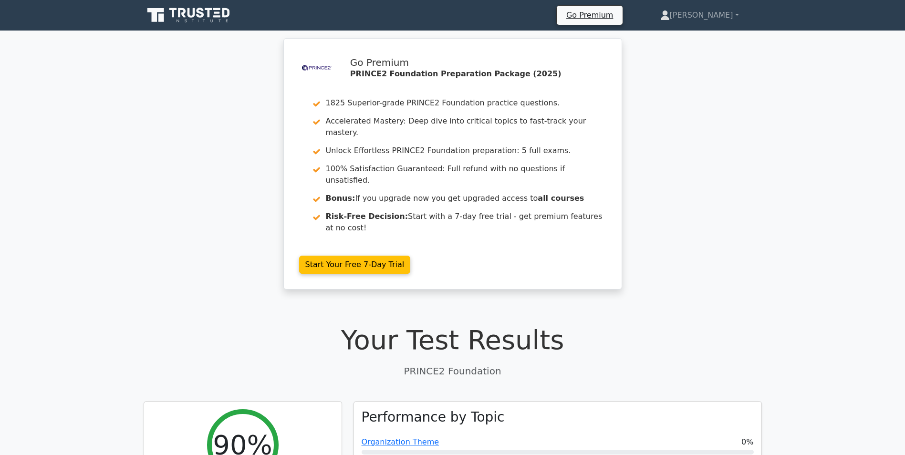 The width and height of the screenshot is (905, 455). What do you see at coordinates (453, 371) in the screenshot?
I see `p: PRINCE2 Foundation` at bounding box center [453, 371].